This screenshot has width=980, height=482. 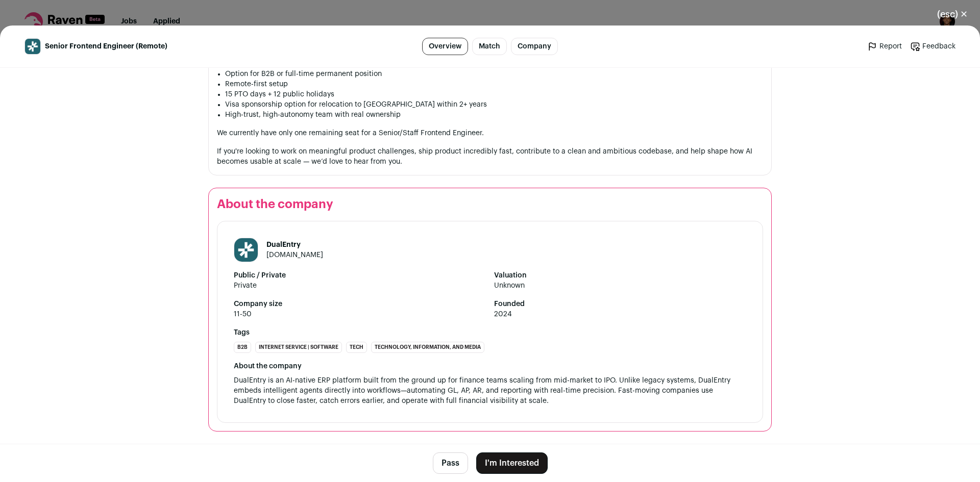 I want to click on strong: Valuation, so click(x=620, y=276).